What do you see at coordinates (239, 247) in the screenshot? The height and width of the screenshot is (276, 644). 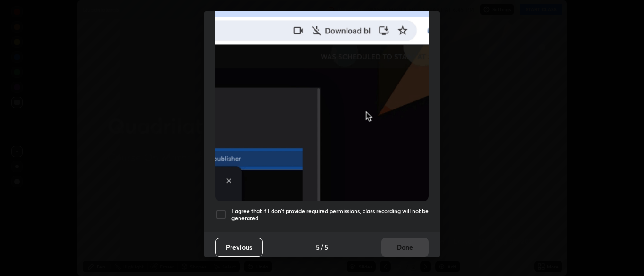 I see `button: Previous` at bounding box center [239, 247].